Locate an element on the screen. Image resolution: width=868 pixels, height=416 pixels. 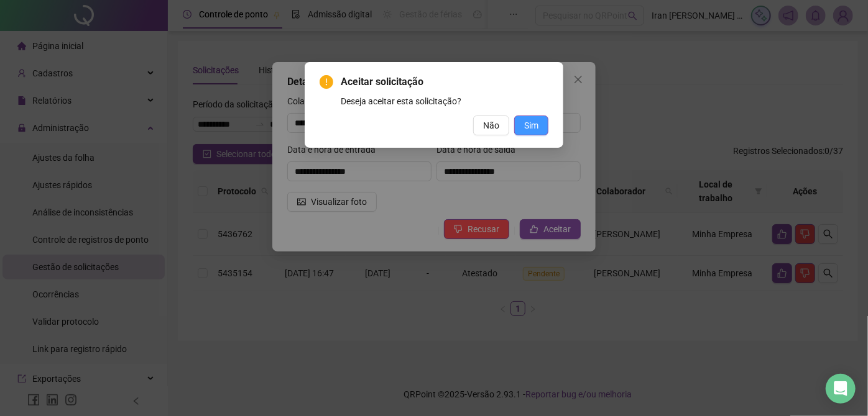
button: Sim is located at coordinates (531, 125).